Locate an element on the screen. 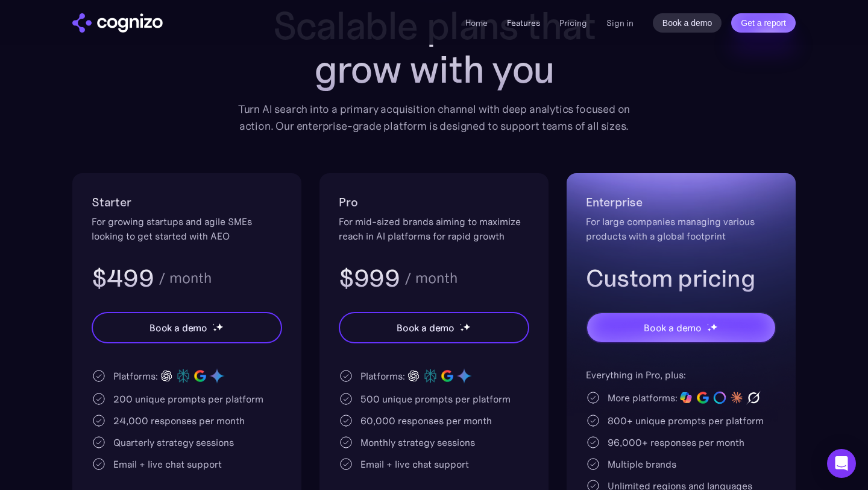  a: Home is located at coordinates (476, 23).